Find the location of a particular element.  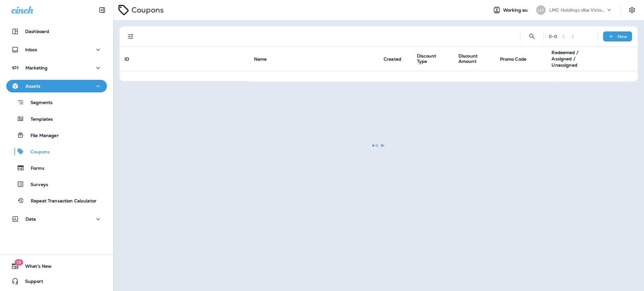

p: Assets is located at coordinates (33, 86).